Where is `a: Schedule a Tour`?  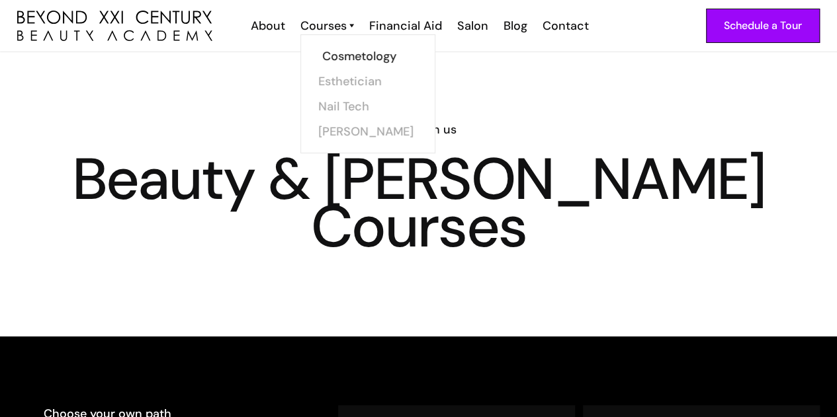
a: Schedule a Tour is located at coordinates (762, 26).